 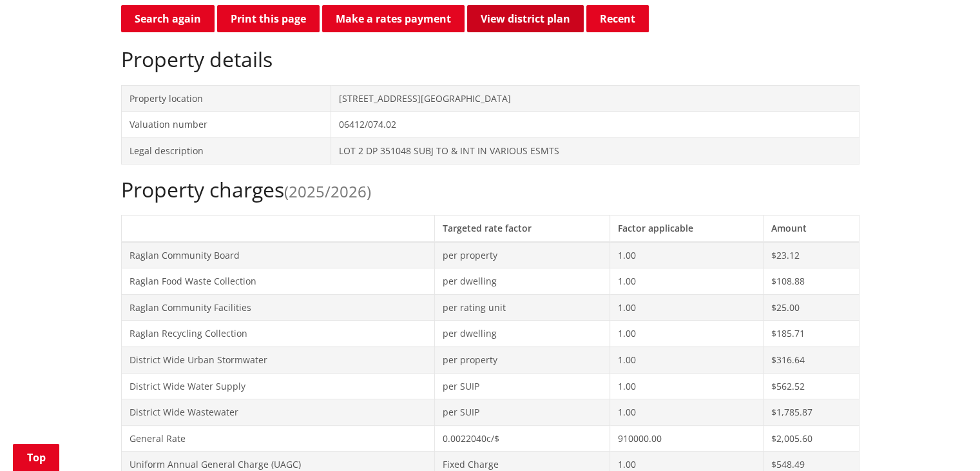 What do you see at coordinates (525, 19) in the screenshot?
I see `a: View district plan` at bounding box center [525, 19].